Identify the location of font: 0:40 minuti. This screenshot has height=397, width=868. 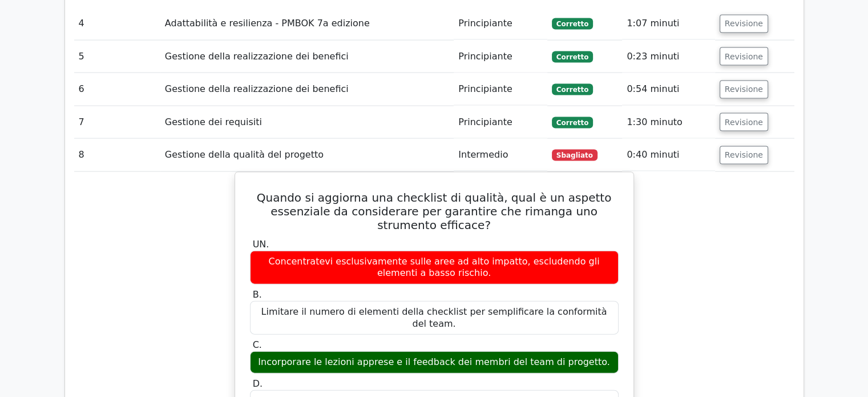
(653, 154).